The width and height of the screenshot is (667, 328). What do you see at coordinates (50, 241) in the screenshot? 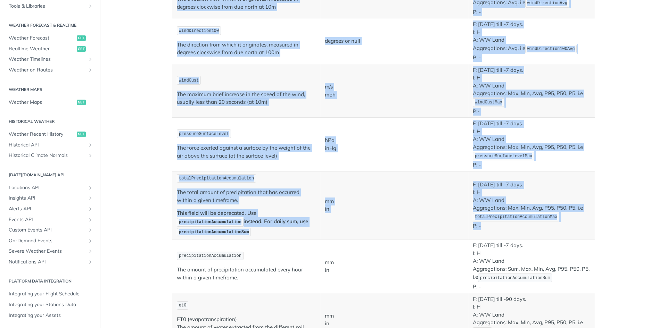
I see `a: On-Demand EventsShow subpages for On-Demand Events` at bounding box center [50, 241].